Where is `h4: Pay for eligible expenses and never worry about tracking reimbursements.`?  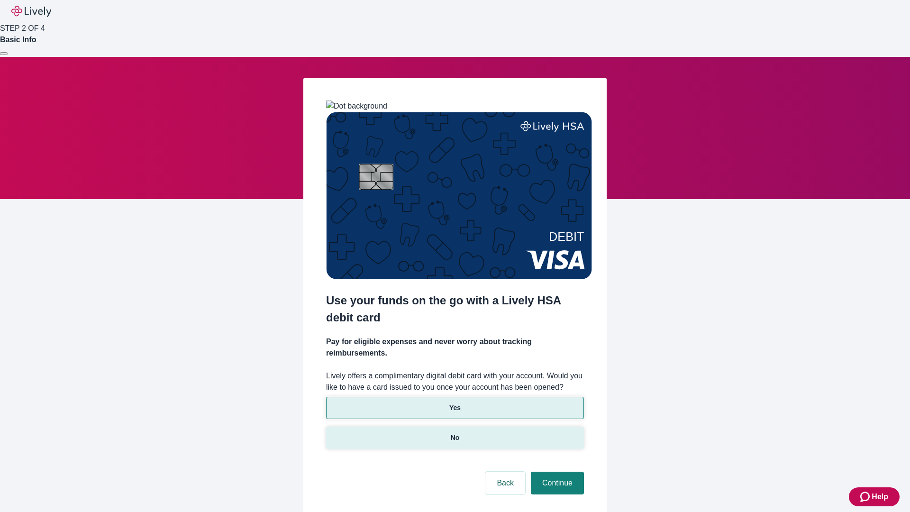 h4: Pay for eligible expenses and never worry about tracking reimbursements. is located at coordinates (455, 348).